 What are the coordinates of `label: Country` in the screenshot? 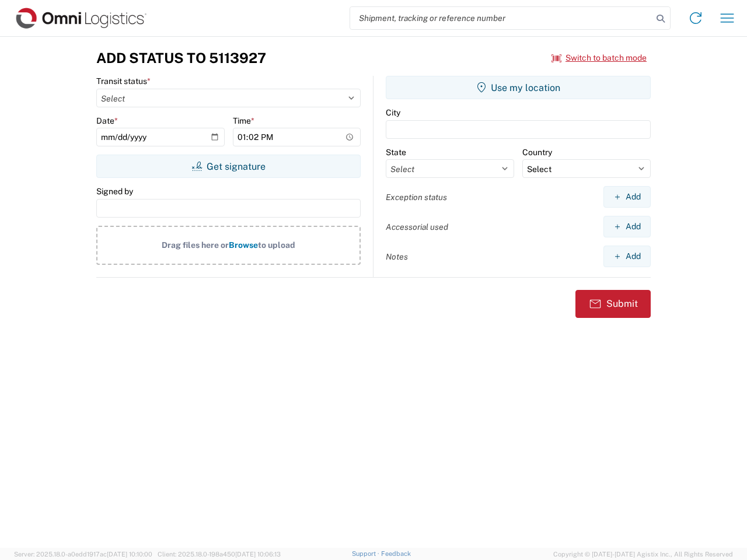 It's located at (537, 153).